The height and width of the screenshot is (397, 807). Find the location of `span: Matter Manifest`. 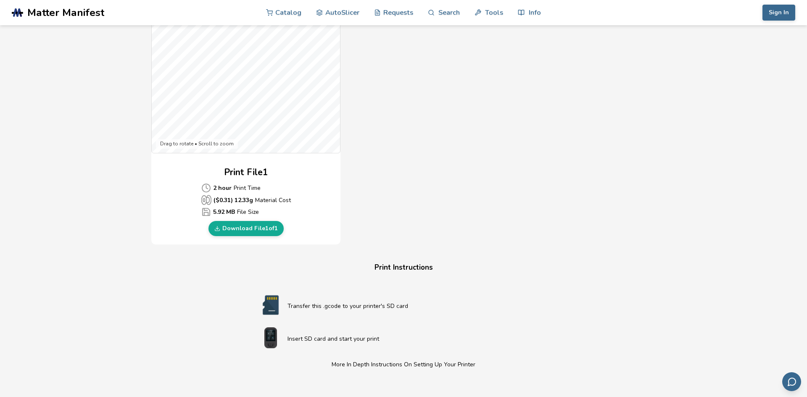

span: Matter Manifest is located at coordinates (66, 13).